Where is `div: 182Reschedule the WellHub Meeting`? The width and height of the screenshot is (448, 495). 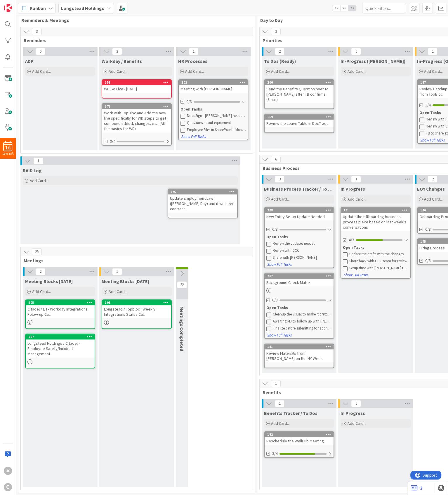
div: 182Reschedule the WellHub Meeting is located at coordinates (299, 439).